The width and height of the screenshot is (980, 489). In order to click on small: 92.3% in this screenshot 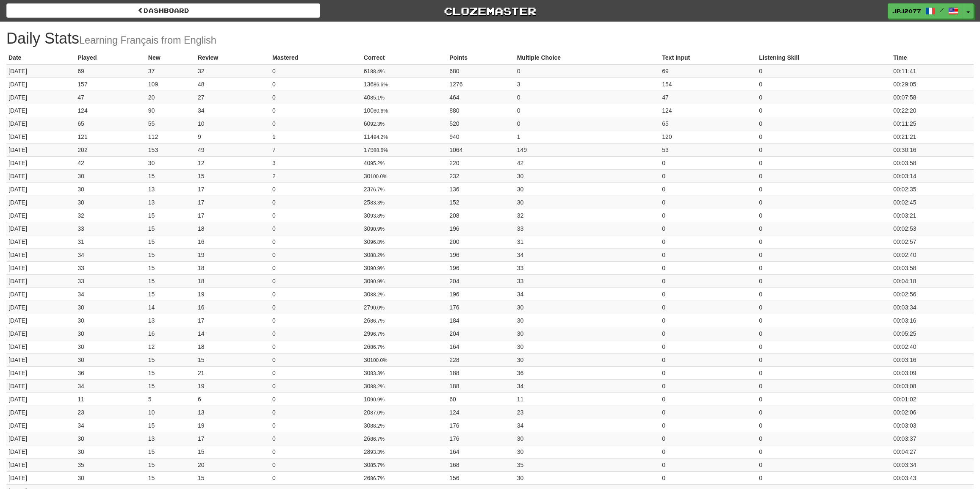, I will do `click(378, 124)`.